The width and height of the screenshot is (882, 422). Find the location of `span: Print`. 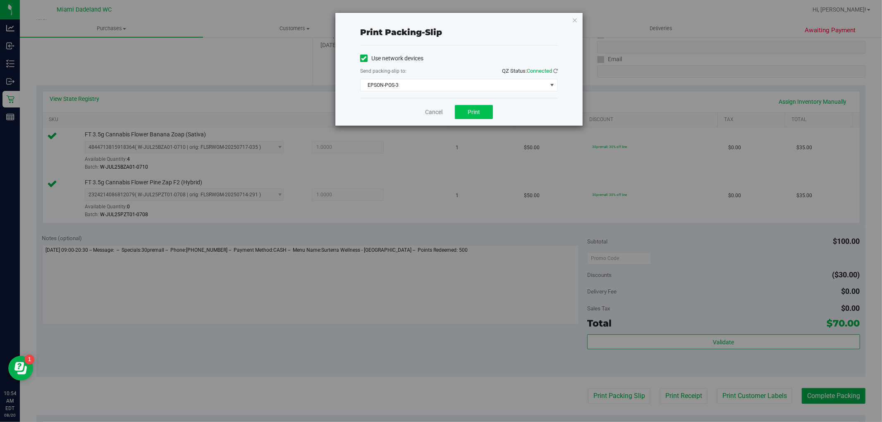

span: Print is located at coordinates (474, 112).